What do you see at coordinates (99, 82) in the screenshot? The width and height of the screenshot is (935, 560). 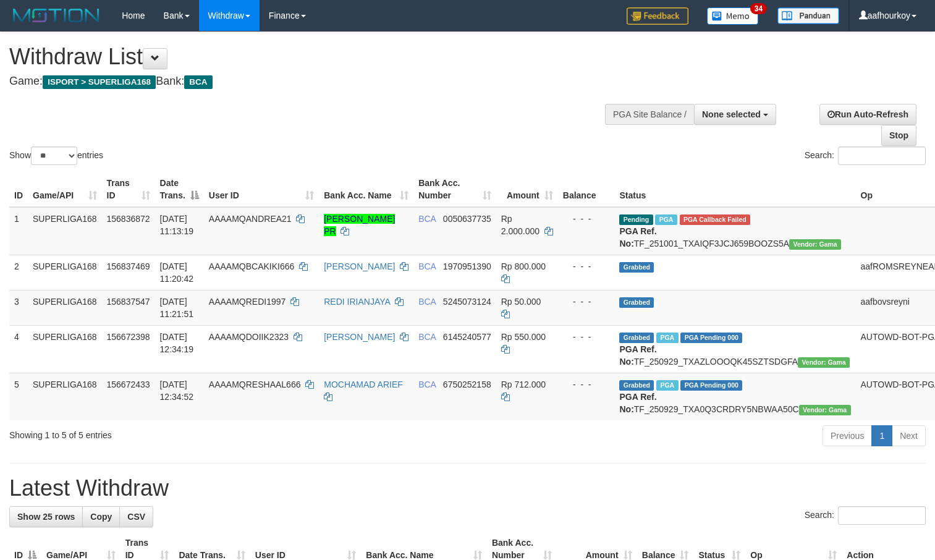 I see `span: ISPORT > SUPERLIGA168` at bounding box center [99, 82].